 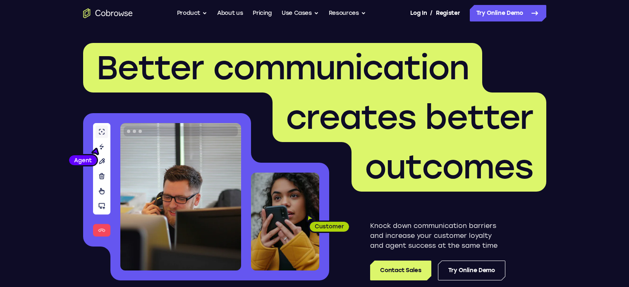 I want to click on img: A customer support agent talking on the phone, so click(x=181, y=197).